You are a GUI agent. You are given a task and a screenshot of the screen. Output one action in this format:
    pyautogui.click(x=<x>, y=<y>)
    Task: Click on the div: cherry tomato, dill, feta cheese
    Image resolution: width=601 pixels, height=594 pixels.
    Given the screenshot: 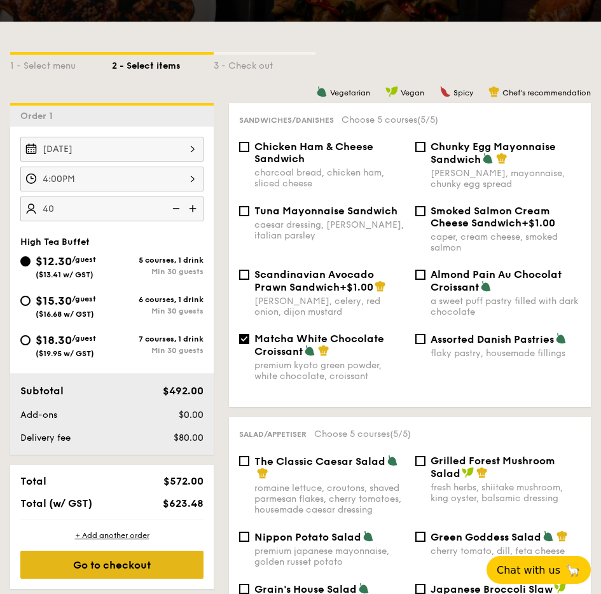 What is the action you would take?
    pyautogui.click(x=505, y=550)
    